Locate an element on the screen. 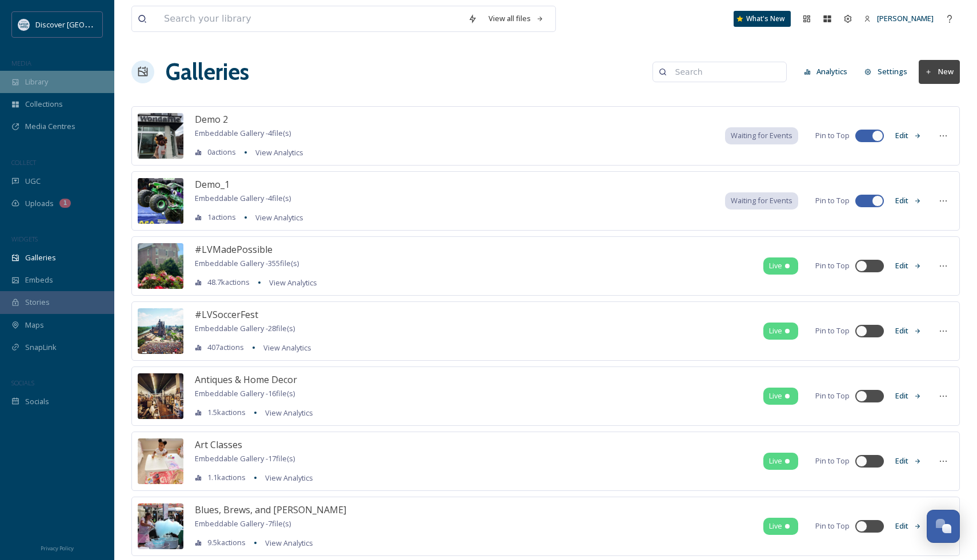  span: Stories is located at coordinates (38, 302).